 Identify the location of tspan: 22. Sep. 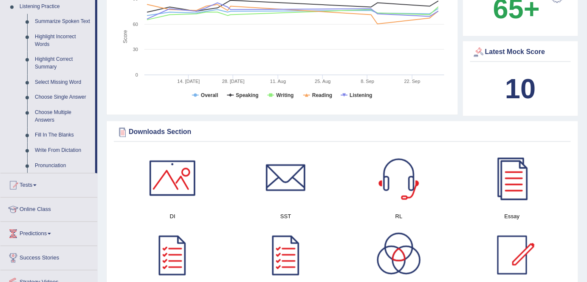
(412, 81).